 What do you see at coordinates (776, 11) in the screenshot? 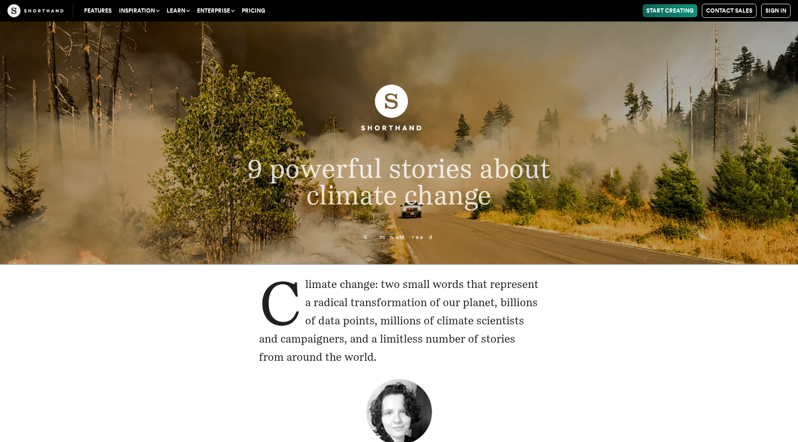
I see `a: Sign in` at bounding box center [776, 11].